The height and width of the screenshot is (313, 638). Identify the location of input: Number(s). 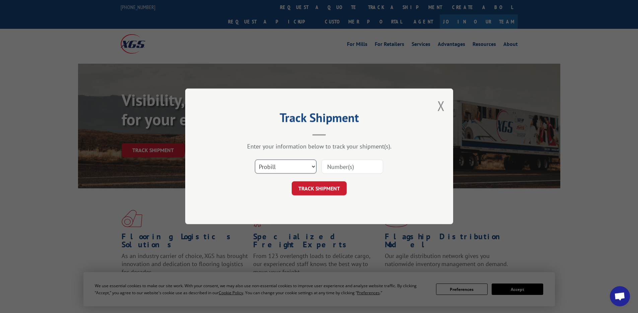
(352, 167).